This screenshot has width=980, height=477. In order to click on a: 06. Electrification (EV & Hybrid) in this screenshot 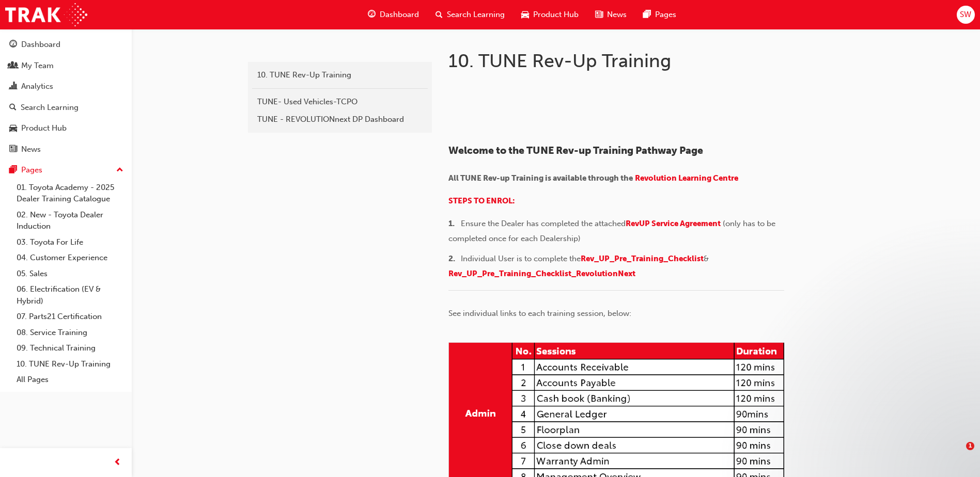, I will do `click(70, 295)`.